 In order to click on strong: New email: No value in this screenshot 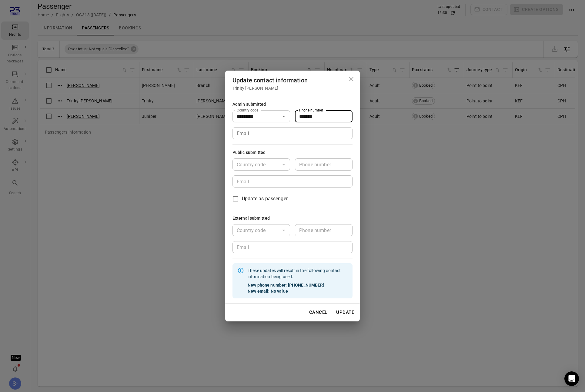, I will do `click(298, 291)`.